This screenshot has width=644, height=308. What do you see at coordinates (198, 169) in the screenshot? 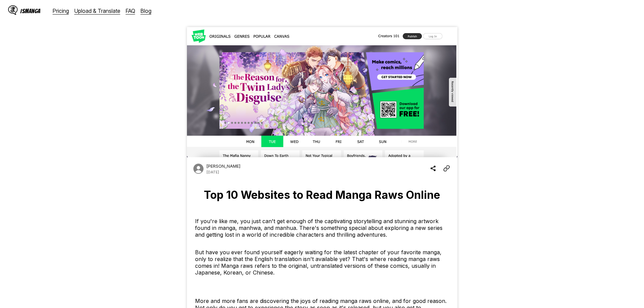
I see `img: Author avatar` at bounding box center [198, 169].